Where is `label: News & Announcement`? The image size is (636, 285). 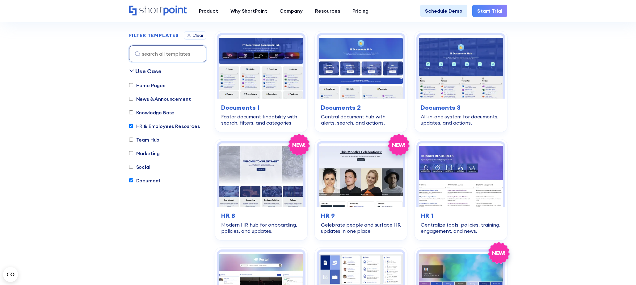
label: News & Announcement is located at coordinates (160, 99).